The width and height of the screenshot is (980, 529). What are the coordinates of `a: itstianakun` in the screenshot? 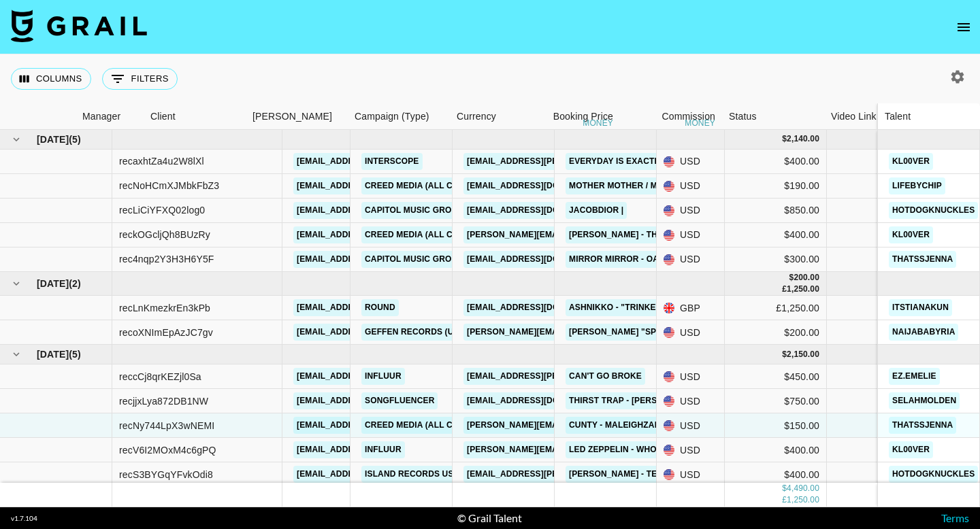 It's located at (920, 308).